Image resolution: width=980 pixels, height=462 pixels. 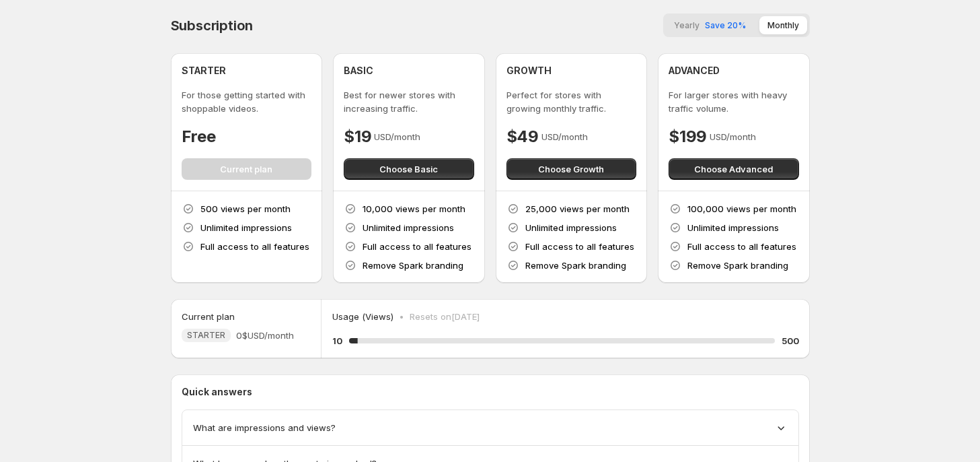 I want to click on h5: 10, so click(x=337, y=341).